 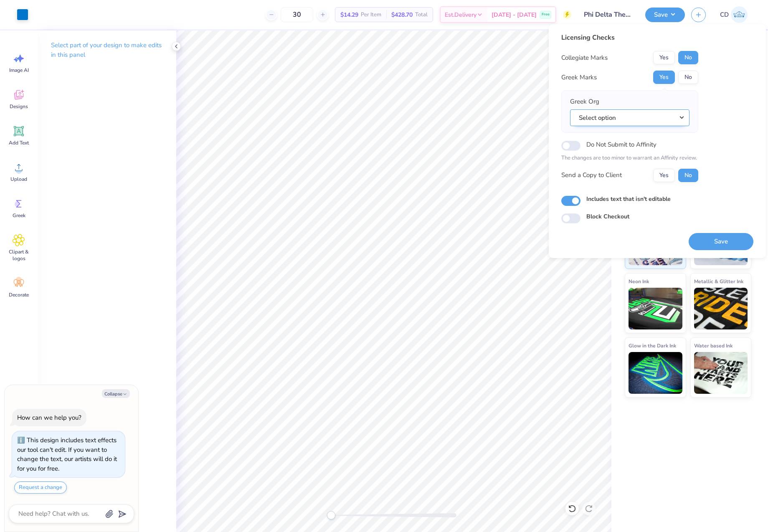 I want to click on span: Clipart & logos, so click(x=19, y=256).